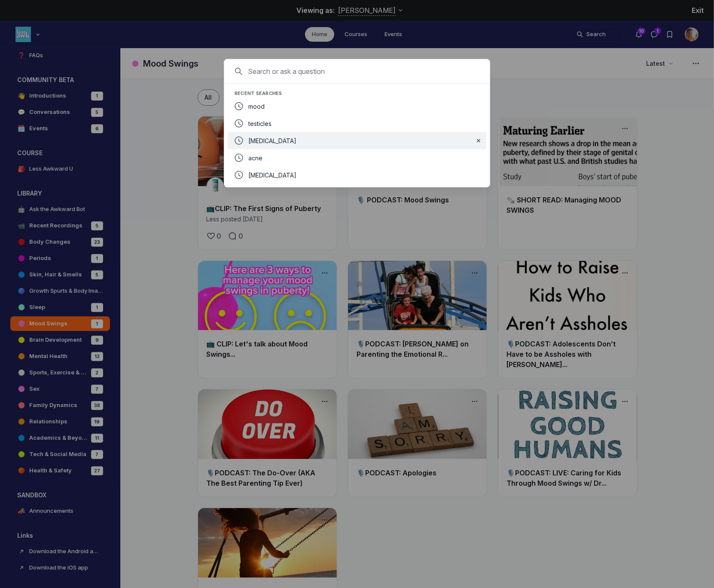 Image resolution: width=714 pixels, height=588 pixels. What do you see at coordinates (258, 93) in the screenshot?
I see `span: RECENT SEARCHES` at bounding box center [258, 93].